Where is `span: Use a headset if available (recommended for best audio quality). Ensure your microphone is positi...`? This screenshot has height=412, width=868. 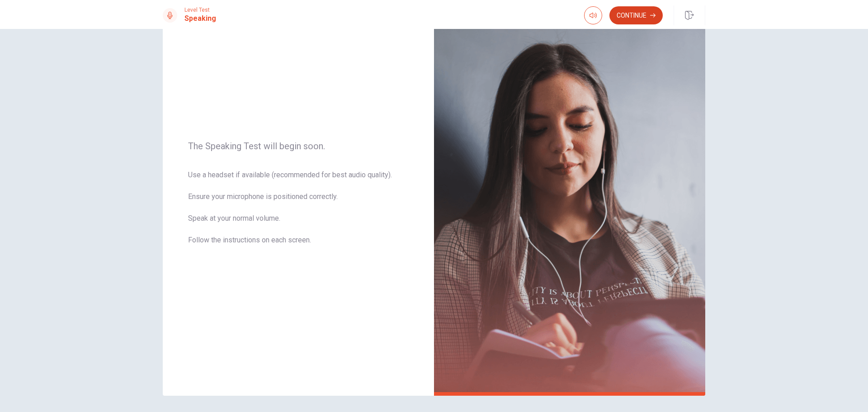
span: Use a headset if available (recommended for best audio quality). Ensure your microphone is positi... is located at coordinates (298, 213).